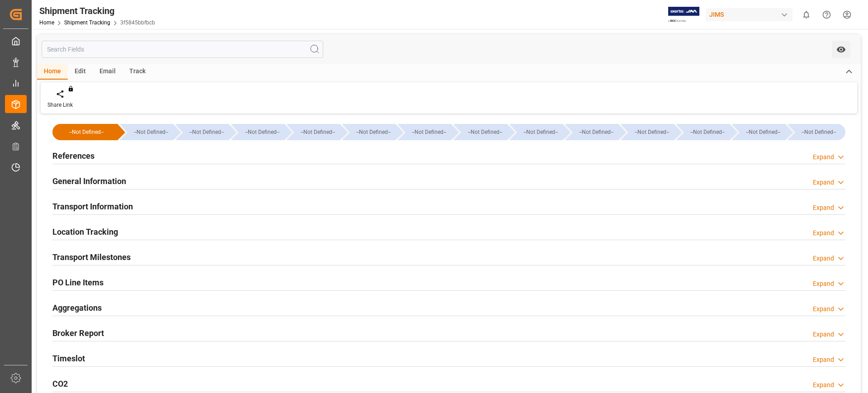 This screenshot has height=393, width=868. I want to click on div: Home, so click(53, 72).